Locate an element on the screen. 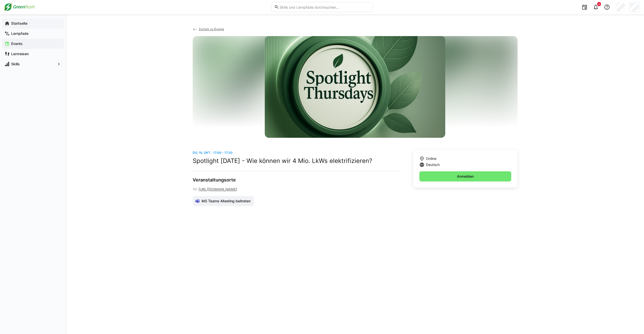  h3: Veranstaltungsorte is located at coordinates (297, 180).